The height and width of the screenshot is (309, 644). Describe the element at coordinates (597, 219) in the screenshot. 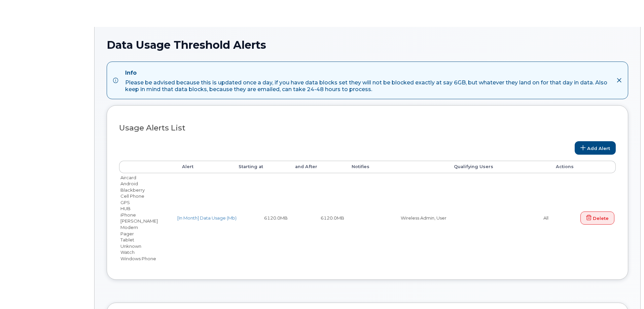

I see `a: Delete` at that location.